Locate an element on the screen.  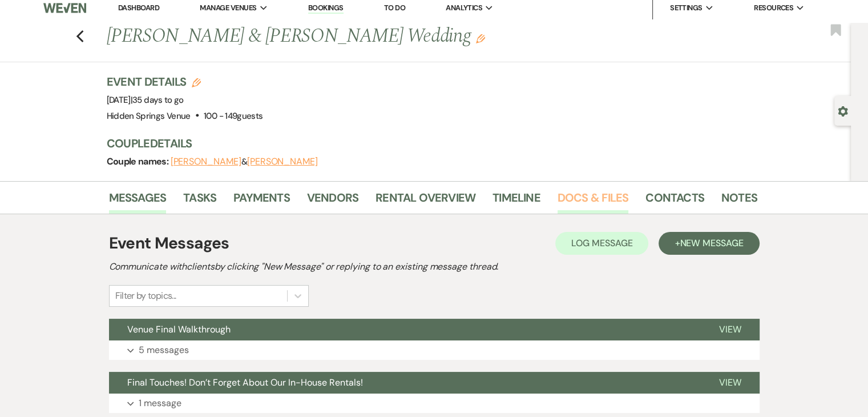
span: Settings is located at coordinates (686, 8).